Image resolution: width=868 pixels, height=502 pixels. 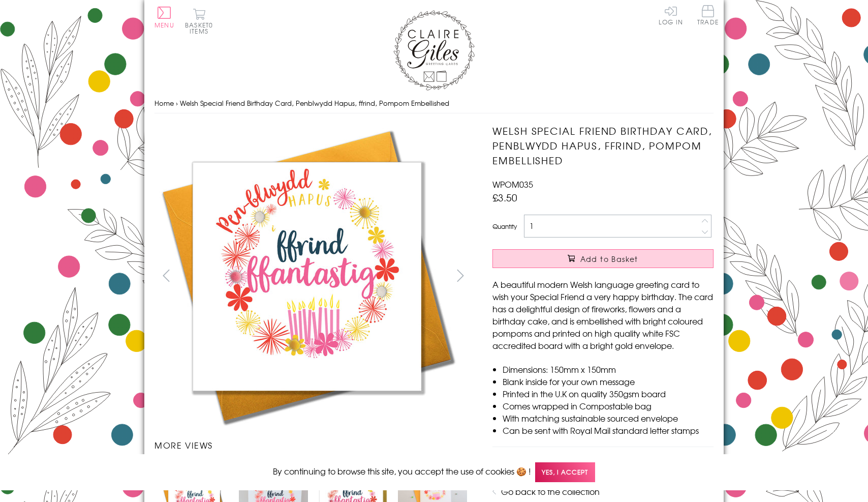 I want to click on a: Go back to the collection, so click(x=550, y=492).